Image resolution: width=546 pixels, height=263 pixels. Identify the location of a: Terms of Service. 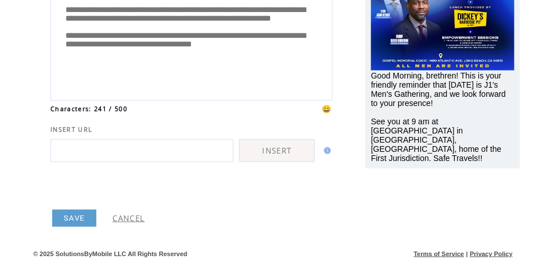
(439, 254).